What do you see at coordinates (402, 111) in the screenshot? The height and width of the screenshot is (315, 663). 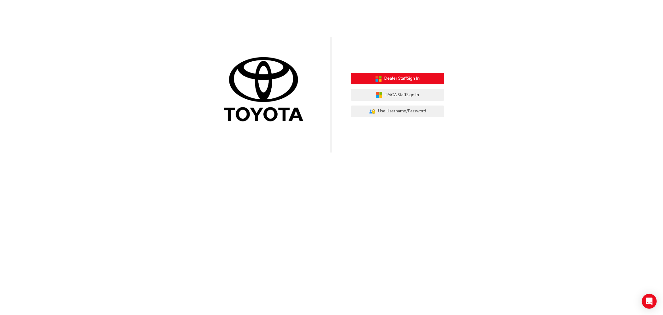 I see `span: Use Username/Password` at bounding box center [402, 111].